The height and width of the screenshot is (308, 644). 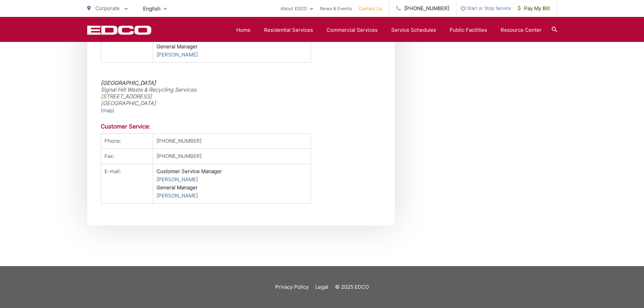 I want to click on a: News & Events, so click(x=336, y=8).